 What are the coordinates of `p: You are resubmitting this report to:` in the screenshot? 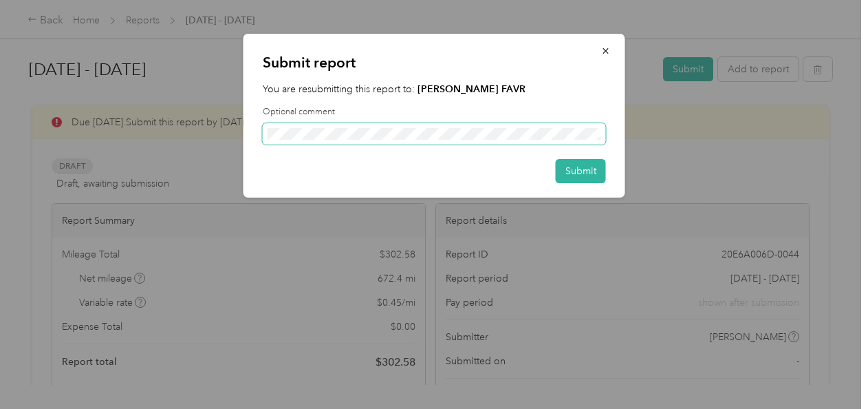 It's located at (434, 89).